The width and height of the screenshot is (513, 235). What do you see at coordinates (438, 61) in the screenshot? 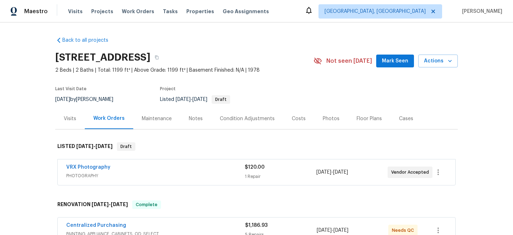
I see `button: Actions` at bounding box center [438, 61].